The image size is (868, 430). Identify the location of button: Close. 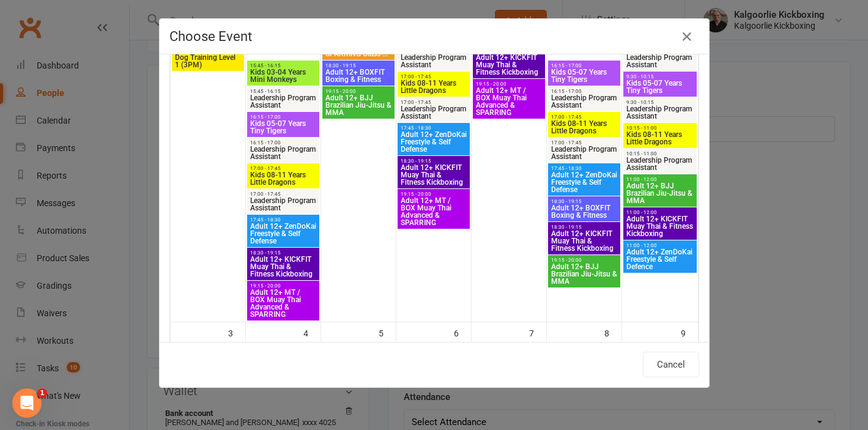
(686, 37).